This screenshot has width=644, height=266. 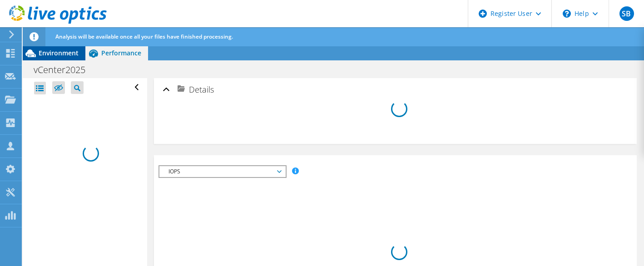 I want to click on svg: \n, so click(x=567, y=14).